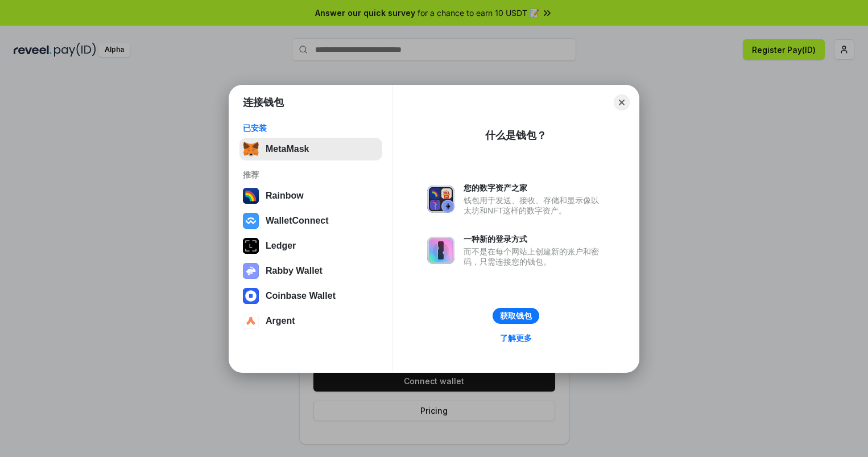 The height and width of the screenshot is (457, 868). Describe the element at coordinates (281, 246) in the screenshot. I see `div: Ledger` at that location.